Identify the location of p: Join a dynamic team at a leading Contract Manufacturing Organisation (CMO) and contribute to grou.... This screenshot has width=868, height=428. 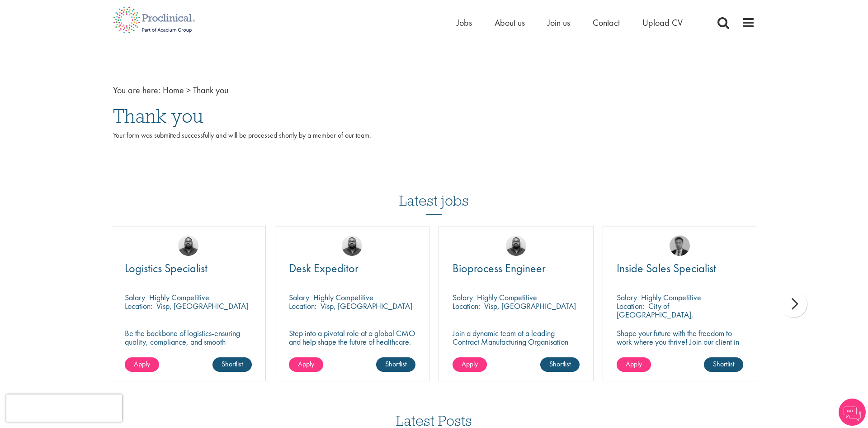
(516, 350).